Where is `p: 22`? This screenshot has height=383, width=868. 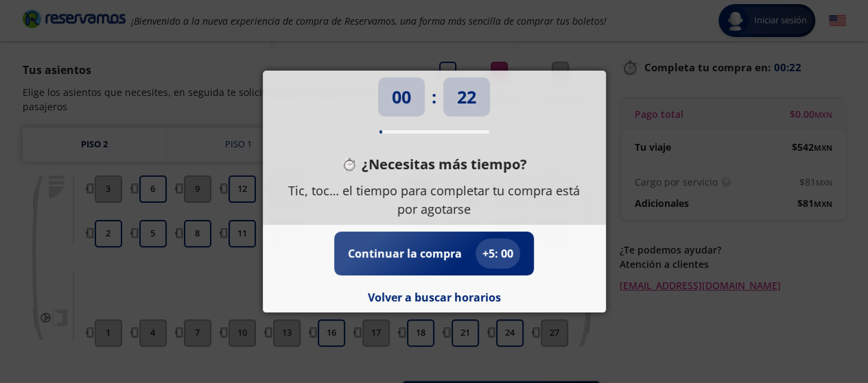 p: 22 is located at coordinates (466, 98).